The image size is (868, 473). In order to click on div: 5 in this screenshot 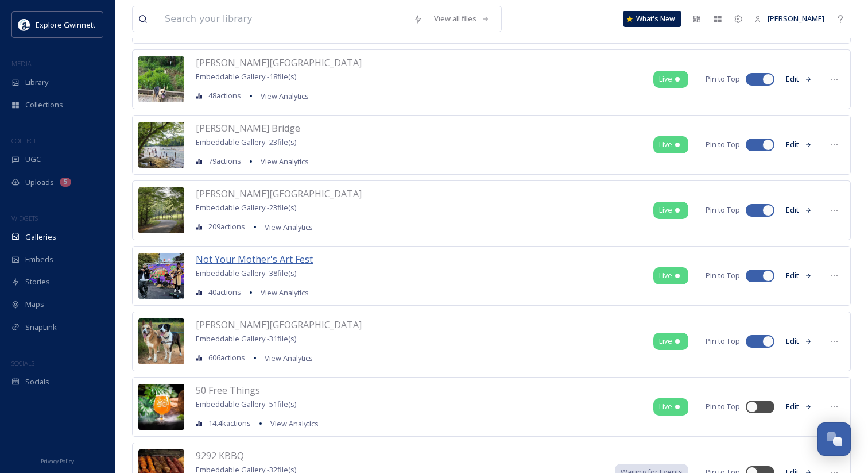, I will do `click(65, 183)`.